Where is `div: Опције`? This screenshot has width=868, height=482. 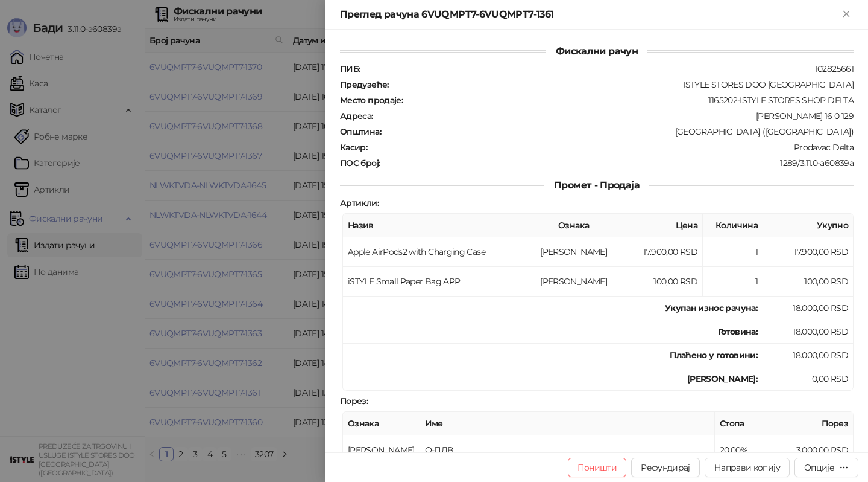
div: Опције is located at coordinates (820, 468).